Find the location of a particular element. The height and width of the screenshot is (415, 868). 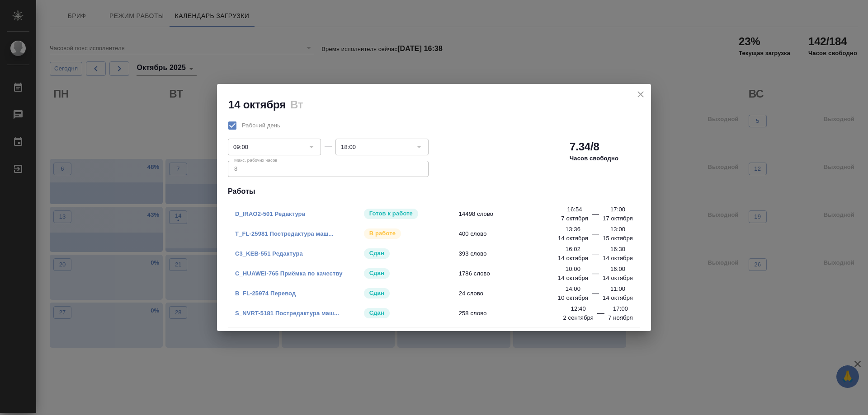

p: 10:00 is located at coordinates (573, 269).